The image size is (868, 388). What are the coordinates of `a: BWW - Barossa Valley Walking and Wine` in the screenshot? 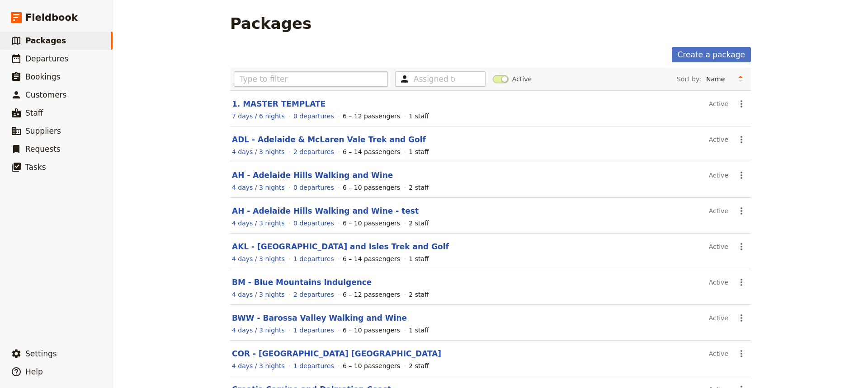 It's located at (319, 318).